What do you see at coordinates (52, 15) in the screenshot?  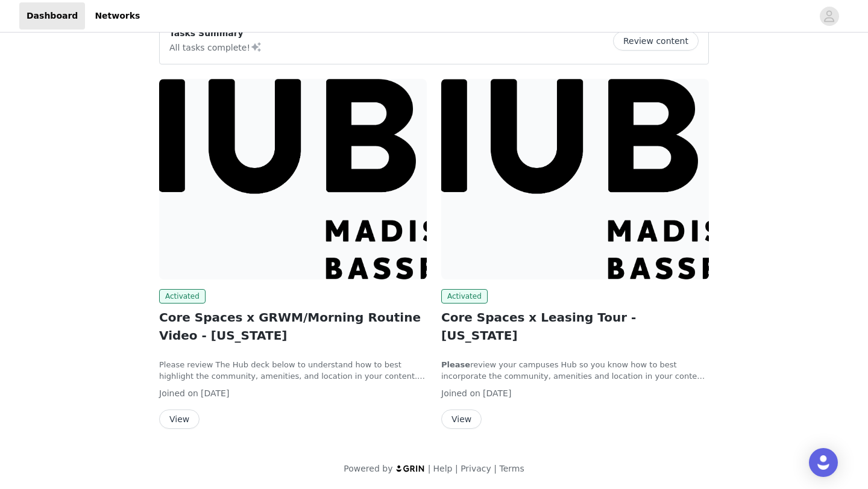 I see `a: Dashboard` at bounding box center [52, 15].